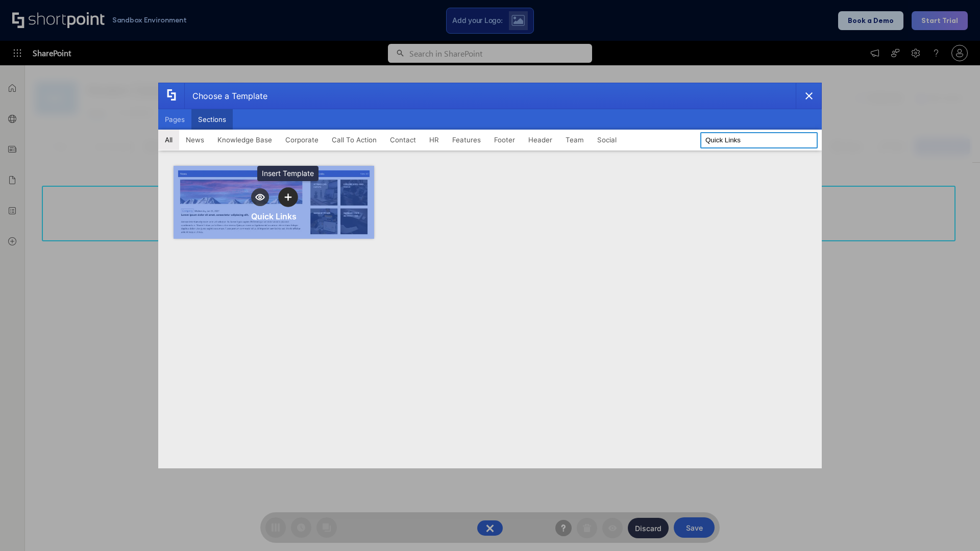  I want to click on button: Knowledge Base, so click(245, 140).